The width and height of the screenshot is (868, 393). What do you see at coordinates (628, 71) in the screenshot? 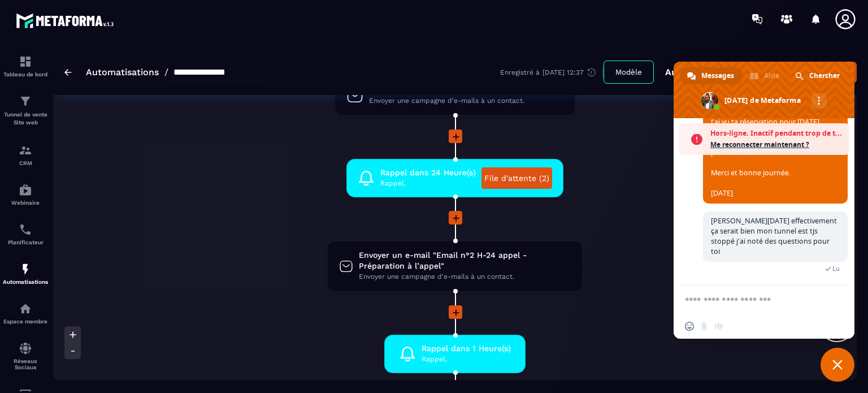
I see `button: Modèle` at bounding box center [628, 71].